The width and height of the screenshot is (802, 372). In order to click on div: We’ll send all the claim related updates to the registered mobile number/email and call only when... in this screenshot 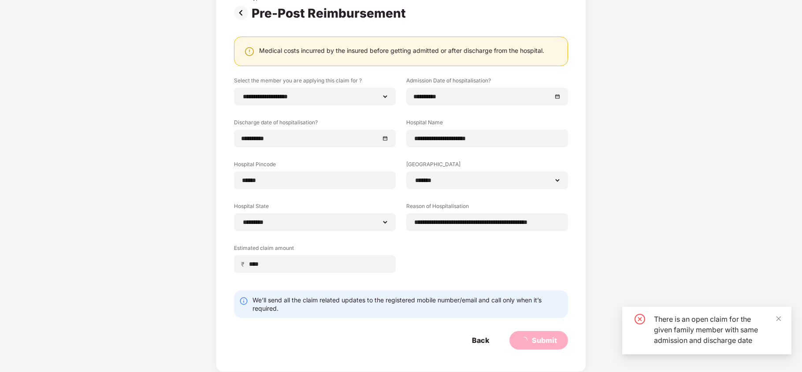, I will do `click(408, 304)`.